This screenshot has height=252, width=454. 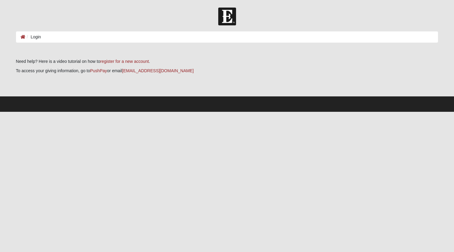 What do you see at coordinates (227, 71) in the screenshot?
I see `p: To access your giving information, go to or email` at bounding box center [227, 71].